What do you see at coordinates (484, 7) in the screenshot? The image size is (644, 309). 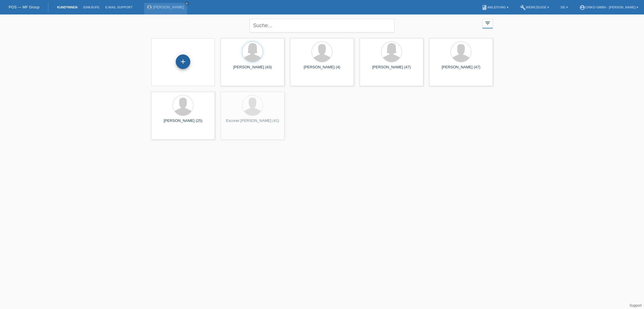 I see `i: book` at bounding box center [484, 7].